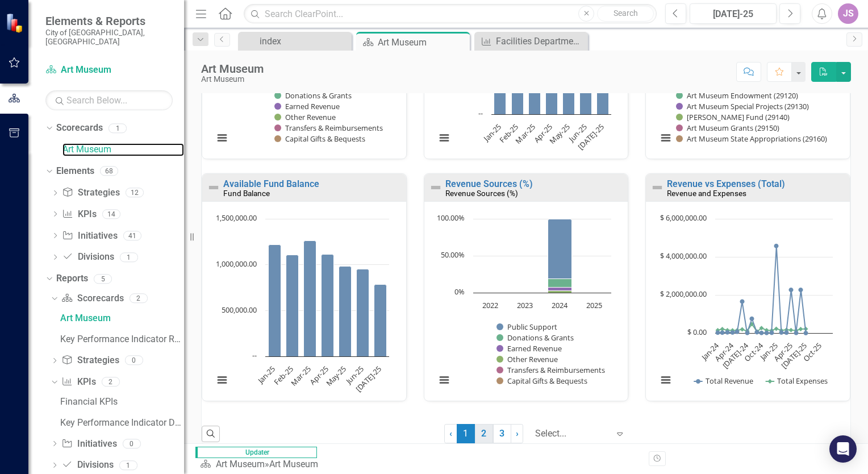 Image resolution: width=868 pixels, height=474 pixels. Describe the element at coordinates (710, 352) in the screenshot. I see `text: Jan-24` at that location.